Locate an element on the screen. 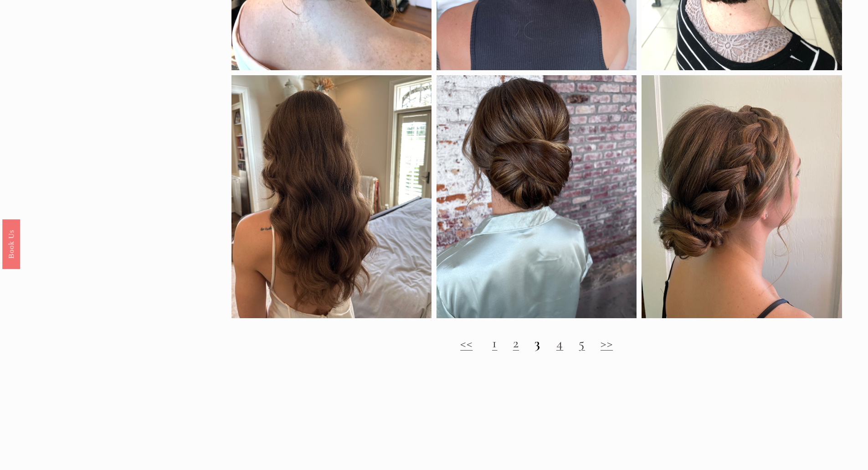 This screenshot has width=868, height=470. strong: 3 is located at coordinates (538, 343).